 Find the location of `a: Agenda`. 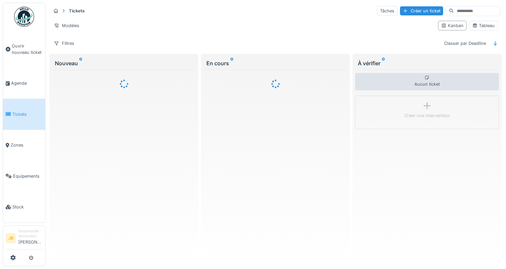

a: Agenda is located at coordinates (24, 83).